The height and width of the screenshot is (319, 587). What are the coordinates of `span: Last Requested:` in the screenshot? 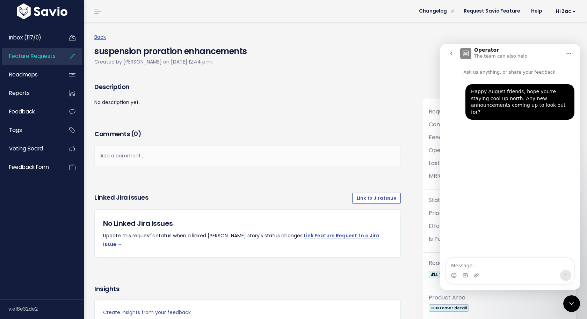 It's located at (450, 163).